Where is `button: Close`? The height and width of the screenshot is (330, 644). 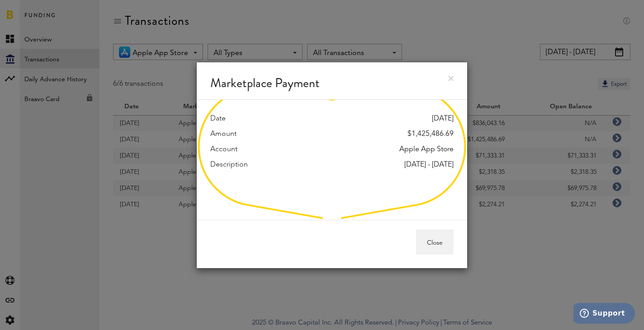
button: Close is located at coordinates (434, 242).